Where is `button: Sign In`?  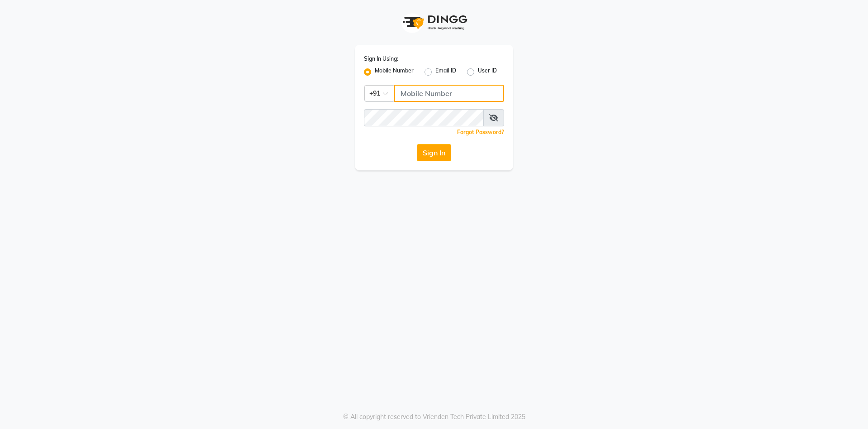 button: Sign In is located at coordinates (434, 152).